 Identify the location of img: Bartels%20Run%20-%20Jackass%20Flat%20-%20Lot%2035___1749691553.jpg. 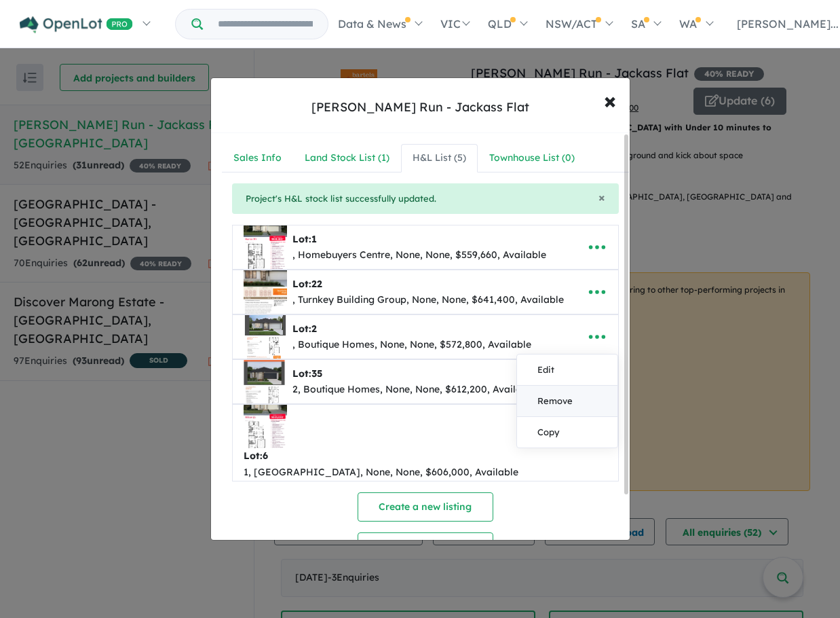
(266, 382).